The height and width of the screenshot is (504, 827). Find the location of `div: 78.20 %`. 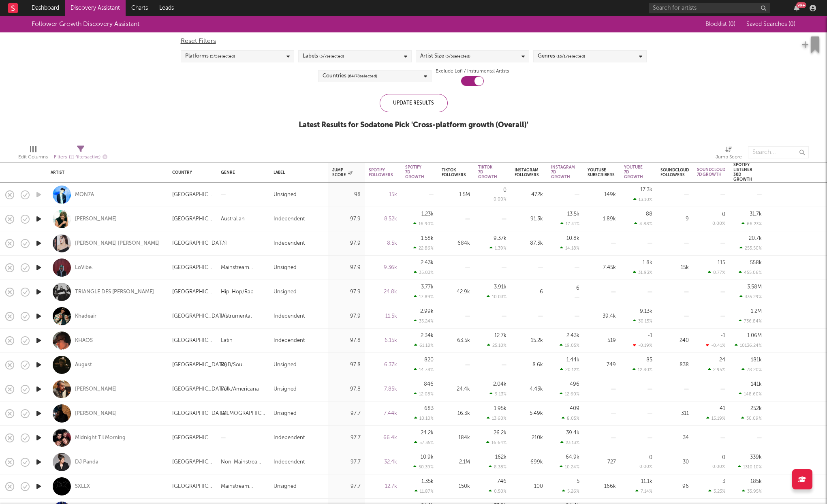

div: 78.20 % is located at coordinates (752, 369).